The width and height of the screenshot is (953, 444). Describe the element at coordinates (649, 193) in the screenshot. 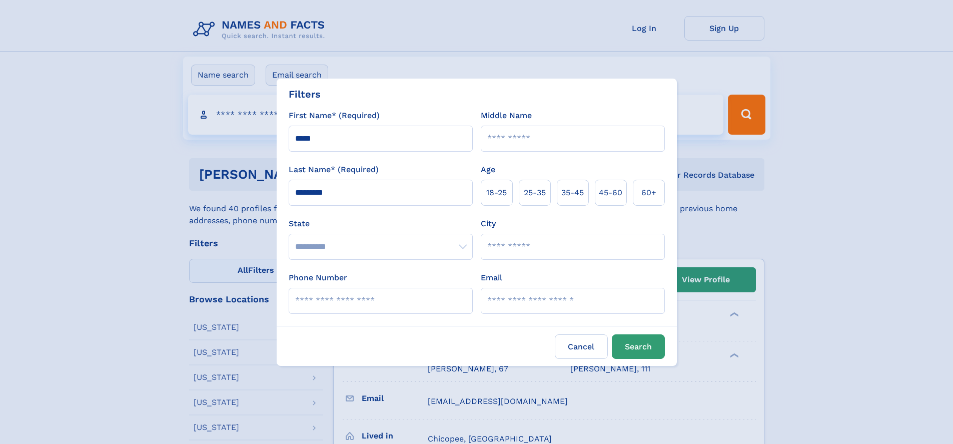

I see `span: 60+` at that location.